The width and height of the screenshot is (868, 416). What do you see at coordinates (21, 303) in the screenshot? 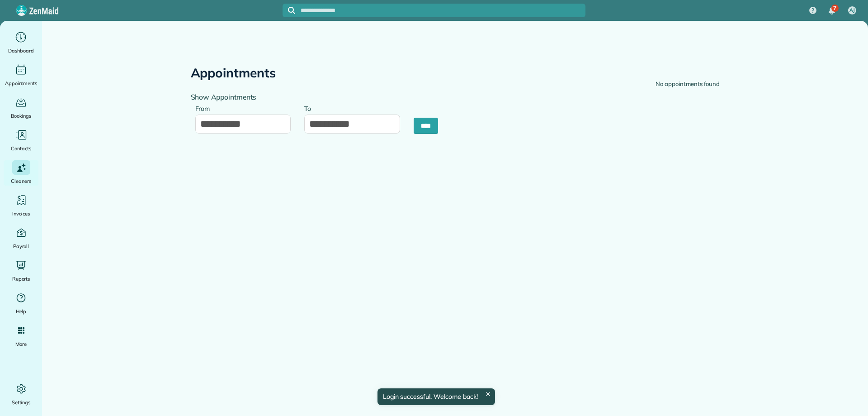
I see `a: Help` at bounding box center [21, 303].